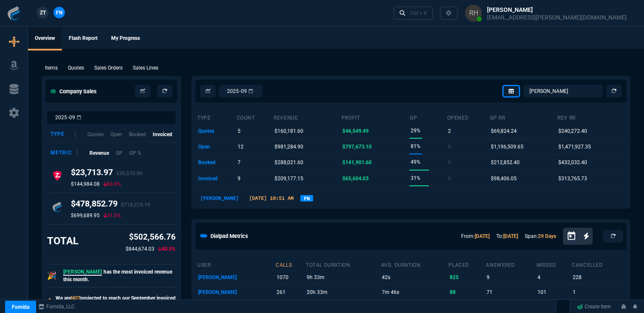 This screenshot has height=313, width=644. Describe the element at coordinates (229, 236) in the screenshot. I see `h5: Dialpad Metrics` at that location.